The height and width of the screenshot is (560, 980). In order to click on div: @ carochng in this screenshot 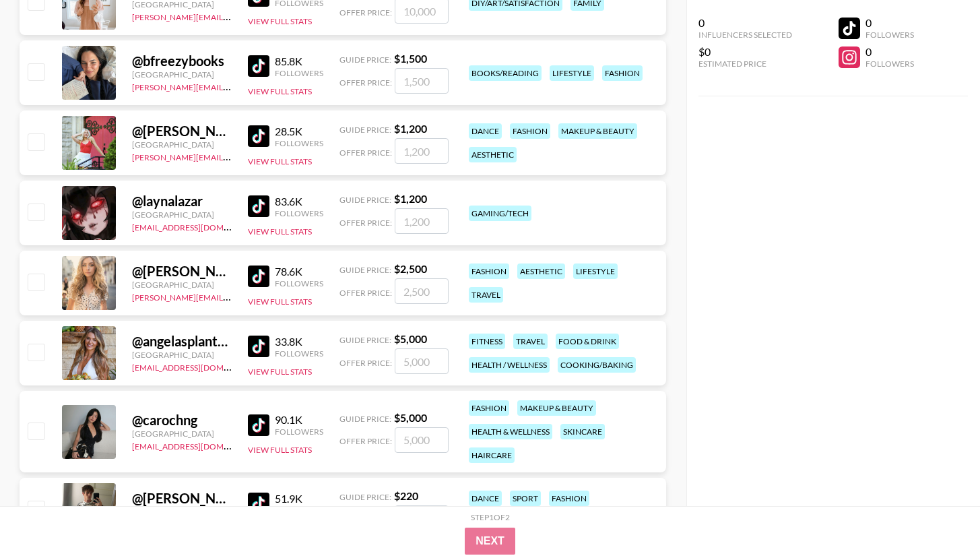, I will do `click(182, 419)`.